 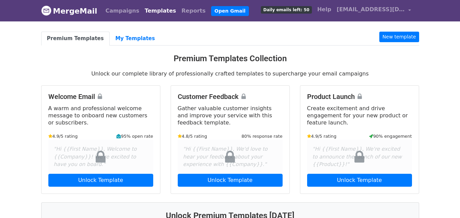 I want to click on span: Daily emails left: 50, so click(x=286, y=10).